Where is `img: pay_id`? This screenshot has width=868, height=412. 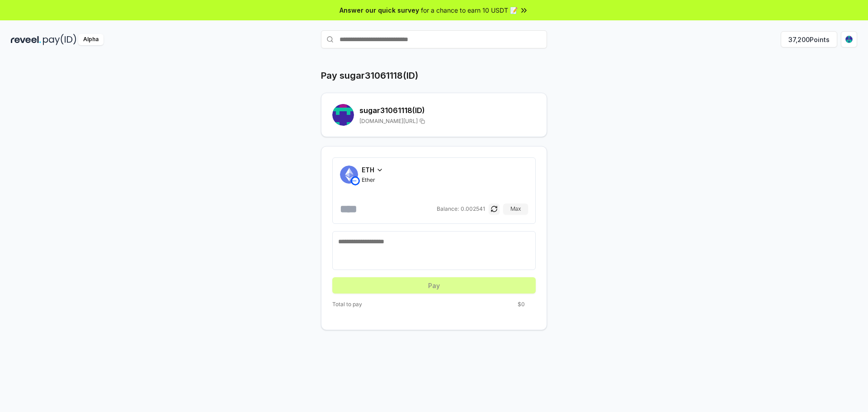
img: pay_id is located at coordinates (60, 39).